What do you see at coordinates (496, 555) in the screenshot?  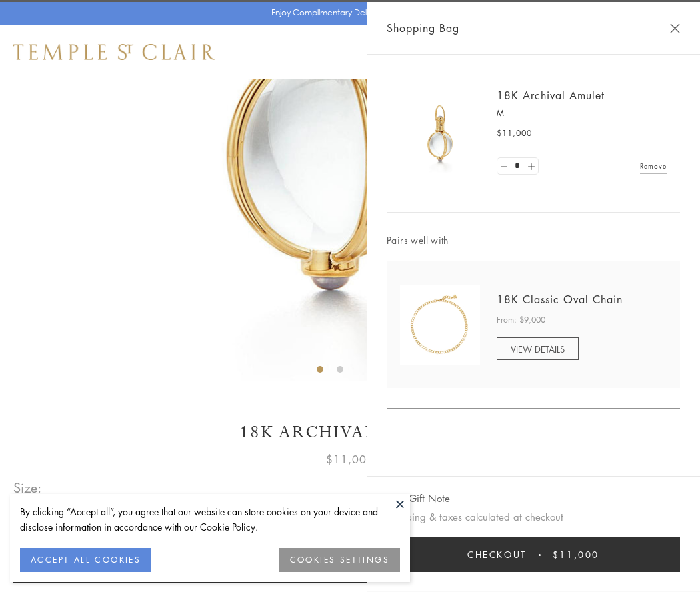 I see `span: Checkout` at bounding box center [496, 555].